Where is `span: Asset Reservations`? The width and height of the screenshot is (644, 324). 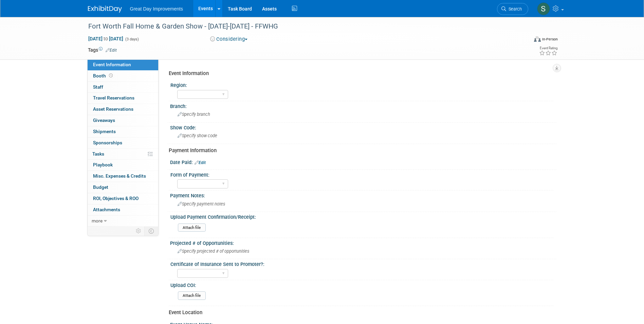
span: Asset Reservations is located at coordinates (113, 109).